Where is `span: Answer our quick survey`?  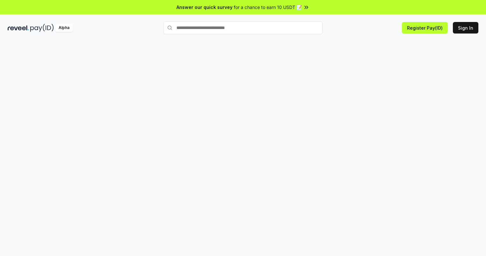
span: Answer our quick survey is located at coordinates (204, 7).